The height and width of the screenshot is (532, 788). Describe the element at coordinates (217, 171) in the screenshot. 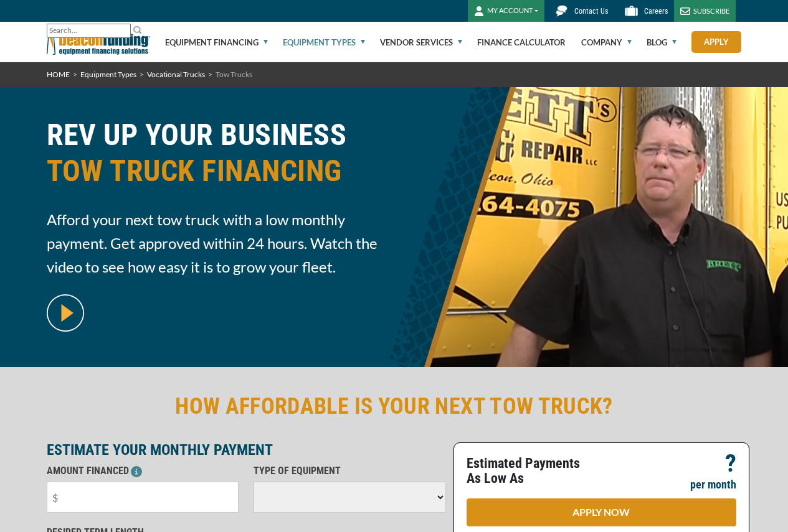

I see `span: TOW TRUCK FINANCING` at that location.